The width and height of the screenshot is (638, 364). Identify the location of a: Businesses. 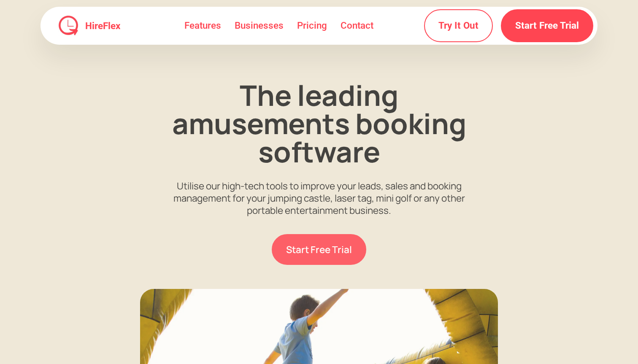
(259, 26).